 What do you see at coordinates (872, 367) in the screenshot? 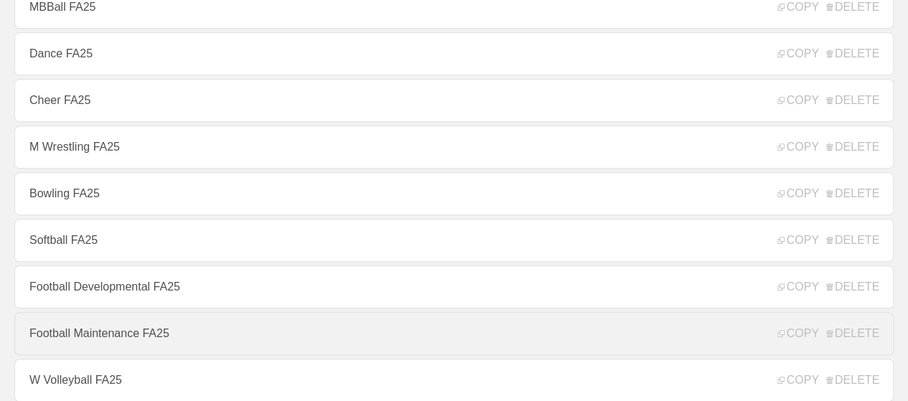
I see `div: Chat Widget` at bounding box center [872, 367].